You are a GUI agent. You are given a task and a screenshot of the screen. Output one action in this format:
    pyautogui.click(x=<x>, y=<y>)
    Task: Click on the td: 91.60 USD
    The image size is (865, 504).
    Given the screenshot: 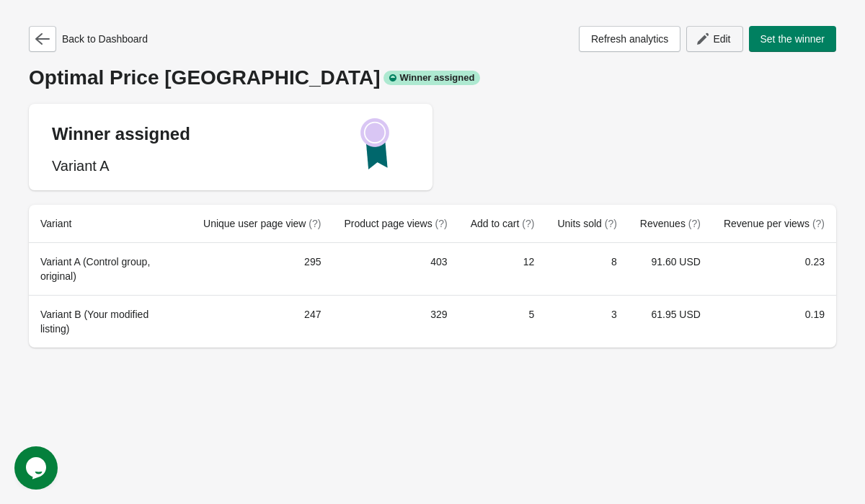 What is the action you would take?
    pyautogui.click(x=670, y=268)
    